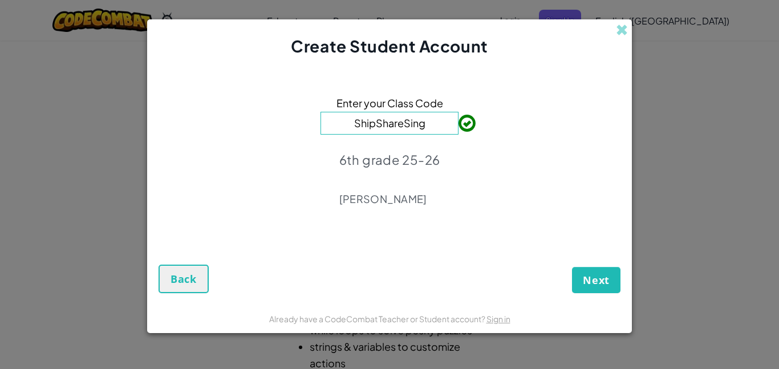 Image resolution: width=779 pixels, height=369 pixels. I want to click on span: Back, so click(184, 279).